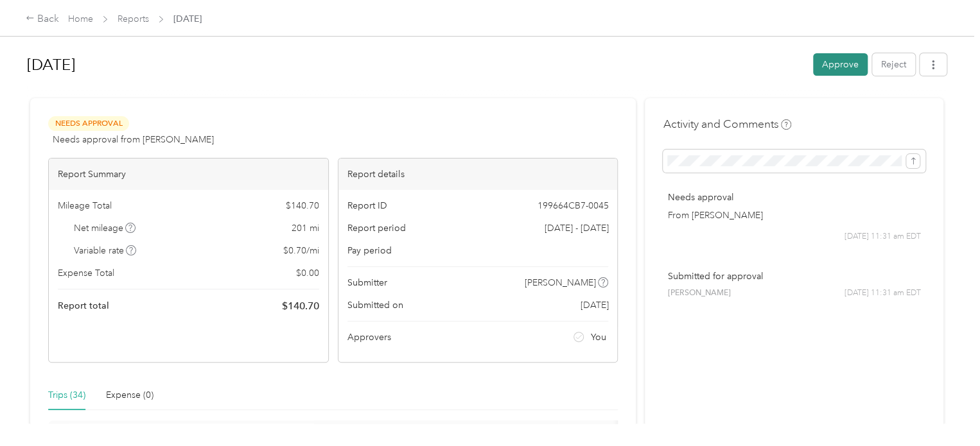 This screenshot has height=446, width=980. I want to click on button: Approve, so click(840, 64).